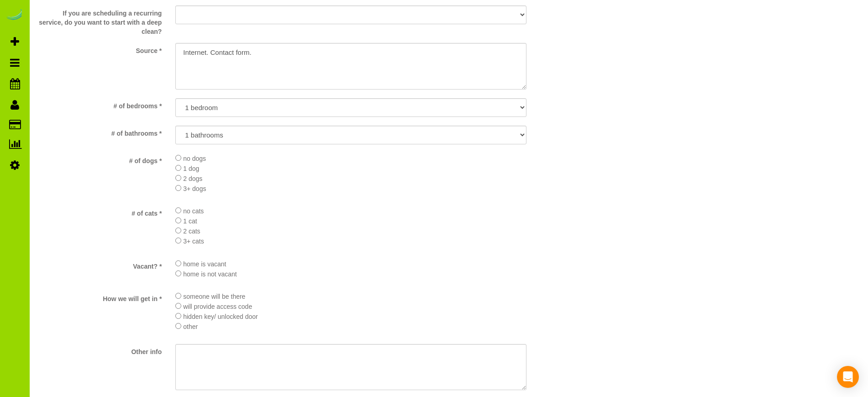 The width and height of the screenshot is (868, 397). I want to click on label: How we will get in *, so click(100, 297).